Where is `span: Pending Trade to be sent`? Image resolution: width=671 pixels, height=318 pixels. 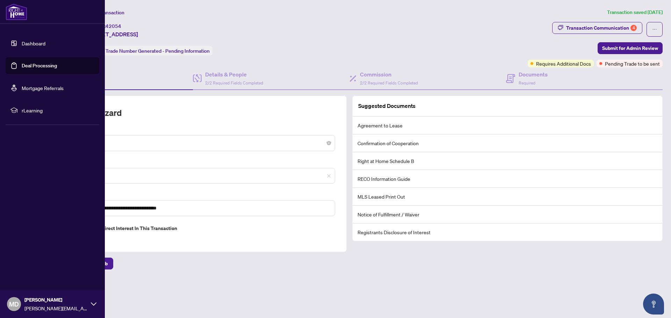 span: Pending Trade to be sent is located at coordinates (632, 64).